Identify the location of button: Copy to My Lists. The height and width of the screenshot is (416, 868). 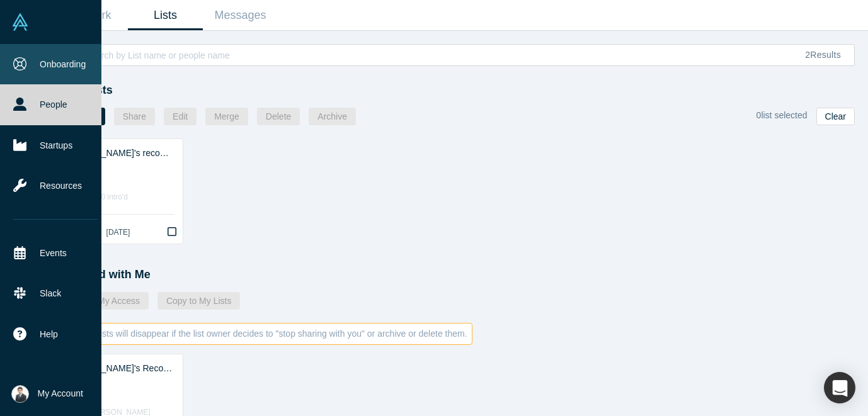
(198, 301).